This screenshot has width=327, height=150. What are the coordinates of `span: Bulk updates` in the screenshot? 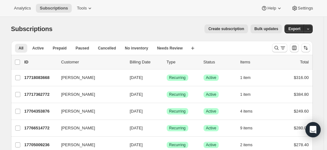 It's located at (266, 29).